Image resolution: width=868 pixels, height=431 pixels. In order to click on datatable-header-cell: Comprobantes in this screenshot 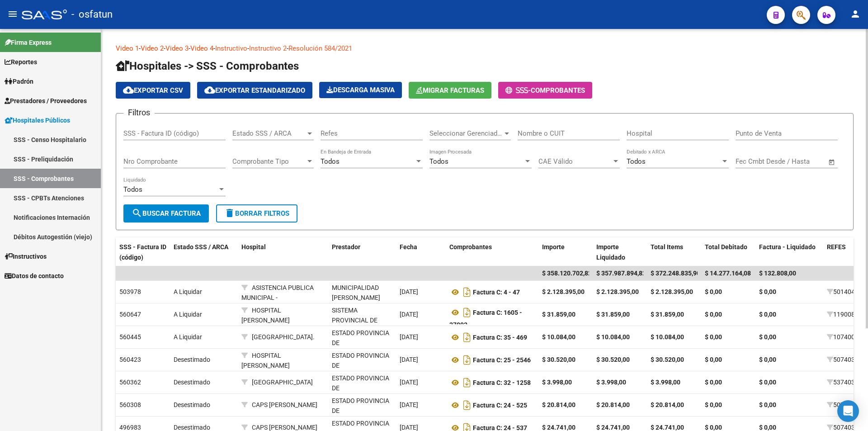, I will do `click(492, 272)`.